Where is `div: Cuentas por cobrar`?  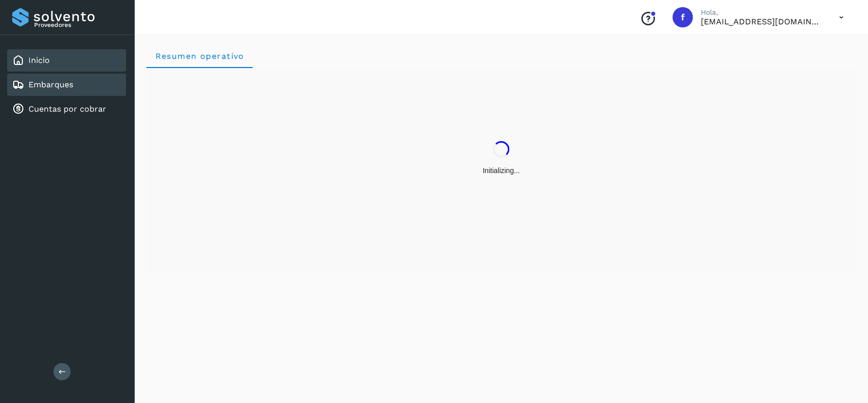 div: Cuentas por cobrar is located at coordinates (67, 109).